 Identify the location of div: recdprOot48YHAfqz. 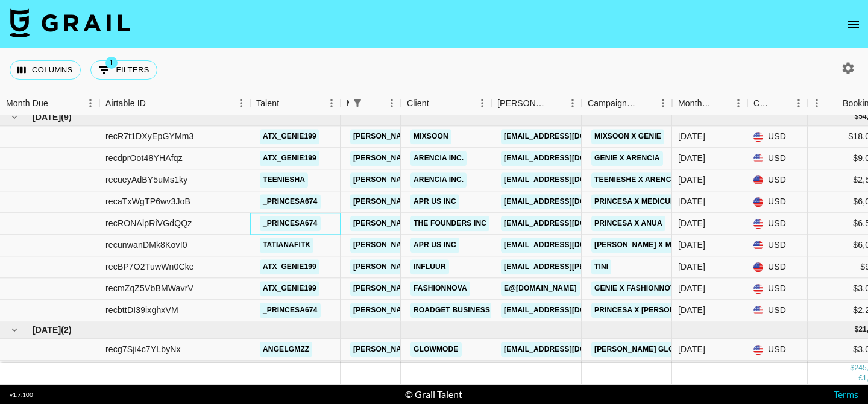
(145, 158).